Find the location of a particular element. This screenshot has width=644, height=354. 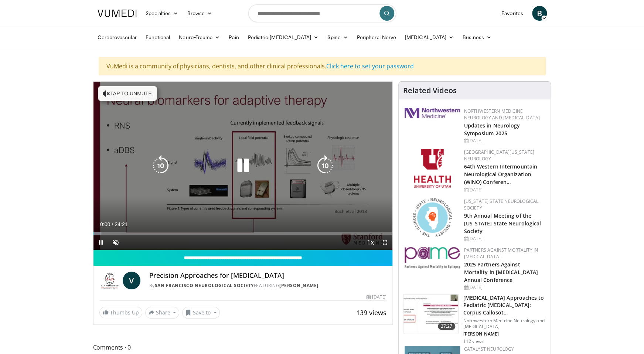

span: B is located at coordinates (539, 13).